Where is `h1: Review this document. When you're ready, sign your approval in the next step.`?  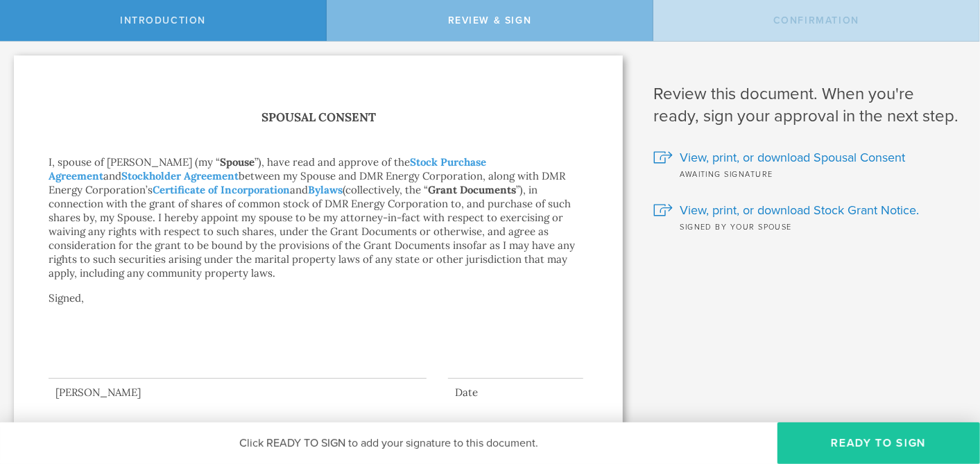 h1: Review this document. When you're ready, sign your approval in the next step. is located at coordinates (806, 106).